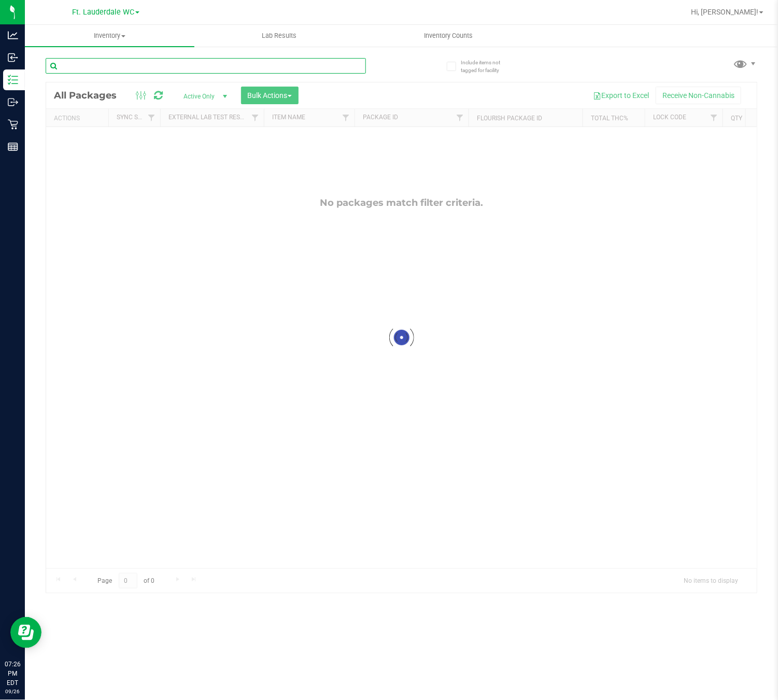 This screenshot has width=778, height=700. I want to click on inline-svg: Analytics, so click(13, 35).